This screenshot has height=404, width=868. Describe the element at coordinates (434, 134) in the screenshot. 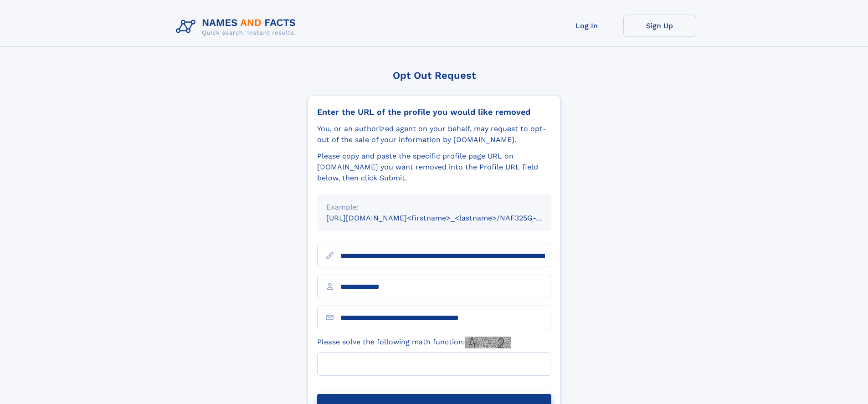

I see `div: You, or an authorized agent on your behalf, may request to opt-out of the sale of your informatio...` at that location.